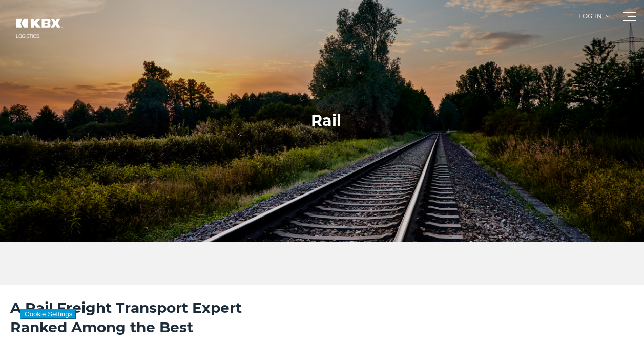  Describe the element at coordinates (594, 20) in the screenshot. I see `div: Log in` at that location.